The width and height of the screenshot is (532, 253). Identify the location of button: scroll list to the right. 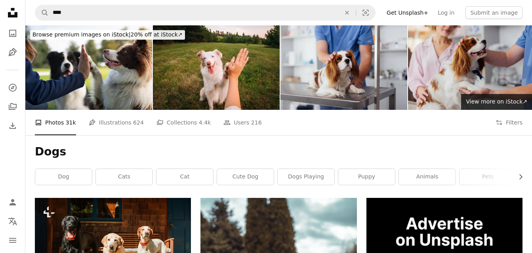
(518, 177).